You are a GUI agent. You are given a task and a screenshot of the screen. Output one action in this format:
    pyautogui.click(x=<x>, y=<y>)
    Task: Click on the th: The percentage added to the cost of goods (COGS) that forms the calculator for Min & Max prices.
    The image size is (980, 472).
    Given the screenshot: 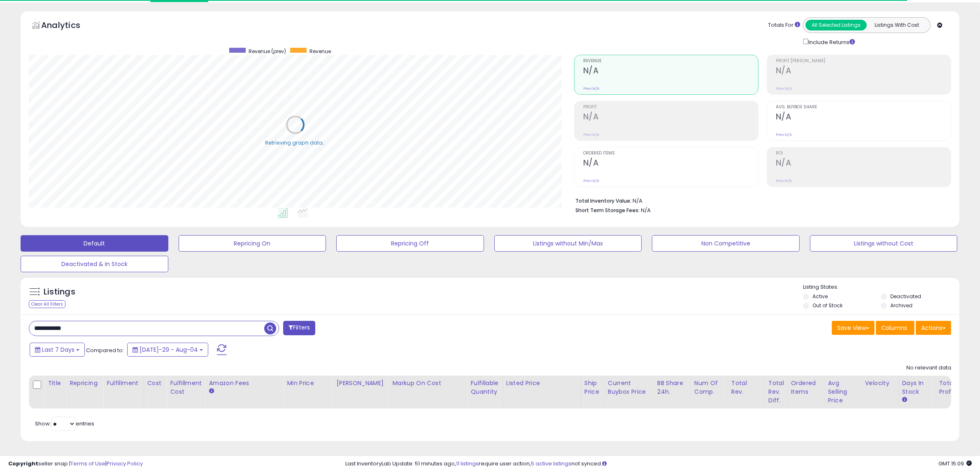 What is the action you would take?
    pyautogui.click(x=428, y=392)
    